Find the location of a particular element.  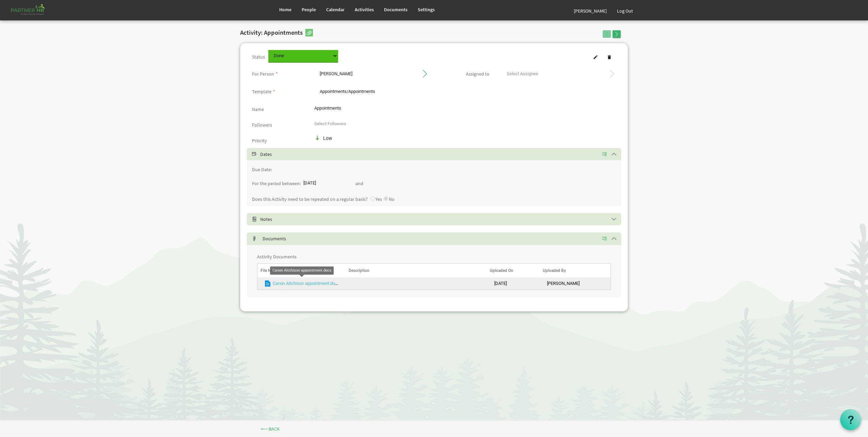

td: column header Description is located at coordinates (416, 283).